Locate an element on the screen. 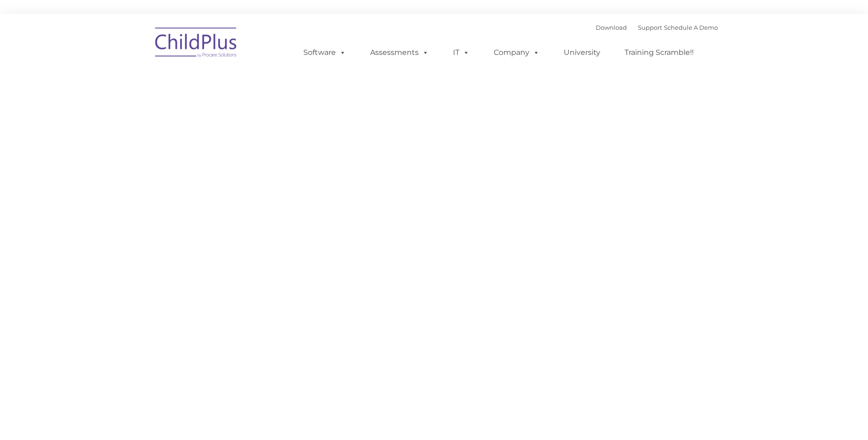  a: Assessments is located at coordinates (400, 53).